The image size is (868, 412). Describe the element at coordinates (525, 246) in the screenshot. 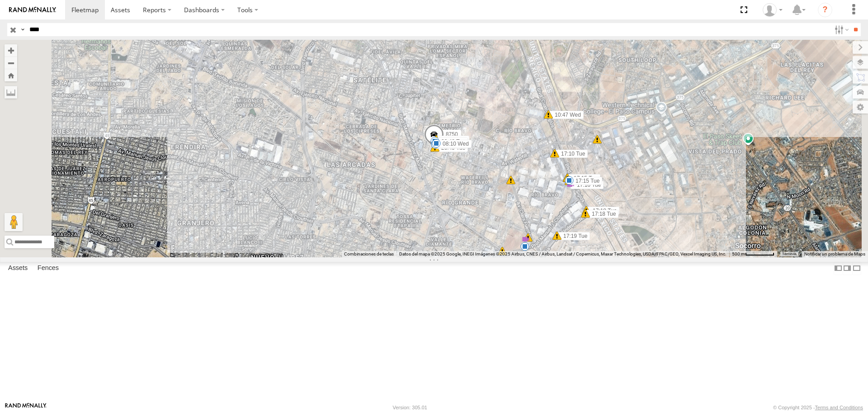

I see `div: 10` at that location.